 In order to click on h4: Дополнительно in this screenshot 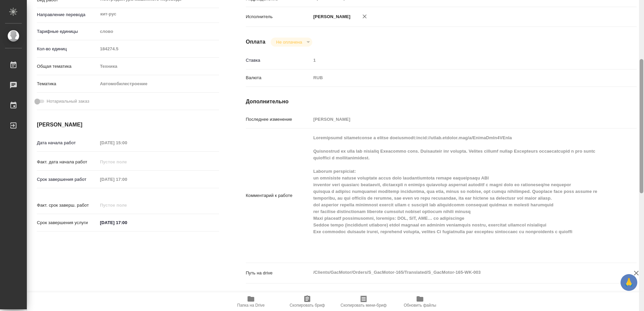, I will do `click(441, 102)`.